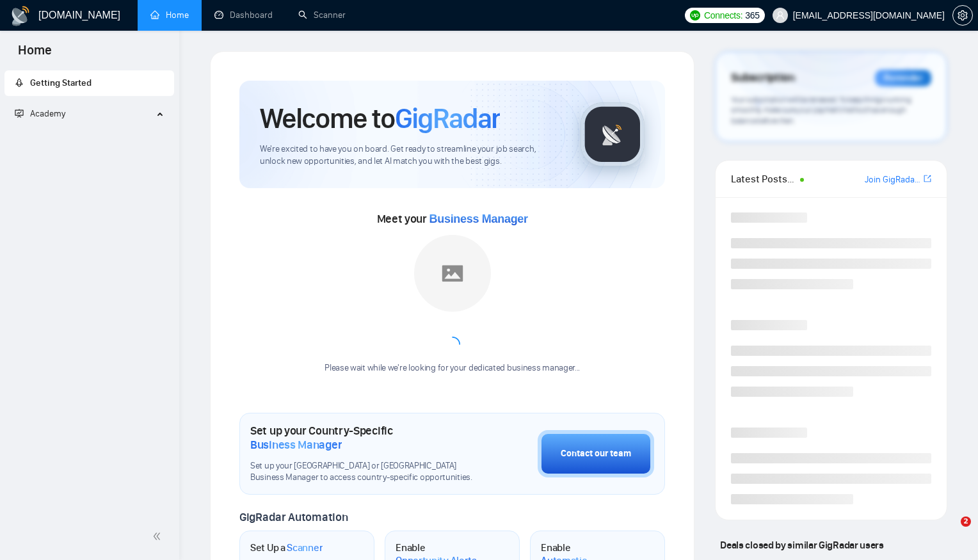 The image size is (978, 560). What do you see at coordinates (286, 547) in the screenshot?
I see `h1: Set Up a` at bounding box center [286, 547].